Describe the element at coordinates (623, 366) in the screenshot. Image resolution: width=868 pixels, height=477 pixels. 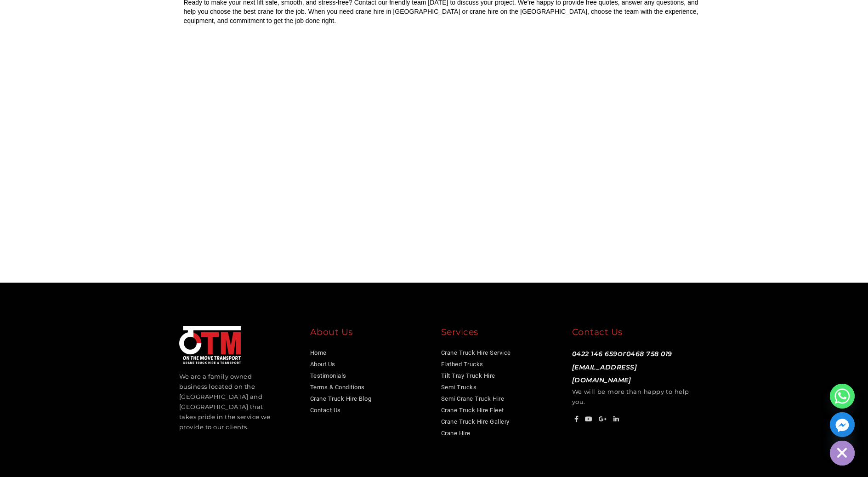
I see `span: or` at that location.